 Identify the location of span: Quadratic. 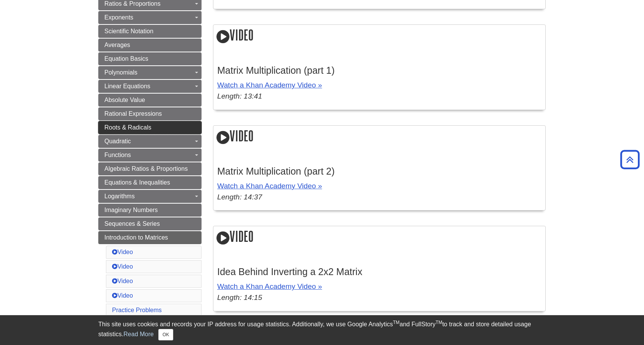
(118, 141).